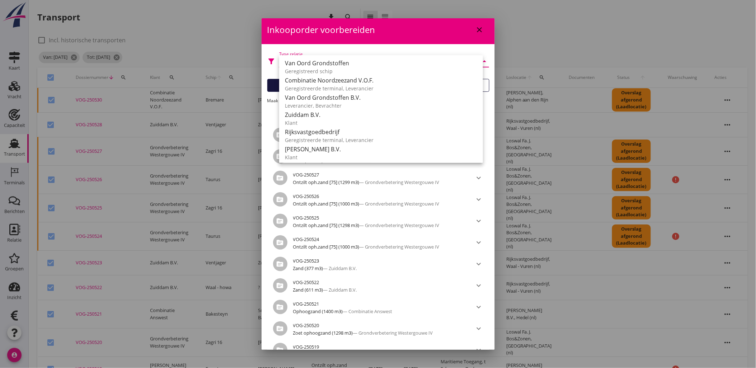 Image resolution: width=756 pixels, height=368 pixels. What do you see at coordinates (381, 71) in the screenshot?
I see `div: Geregistreerd schip` at bounding box center [381, 71].